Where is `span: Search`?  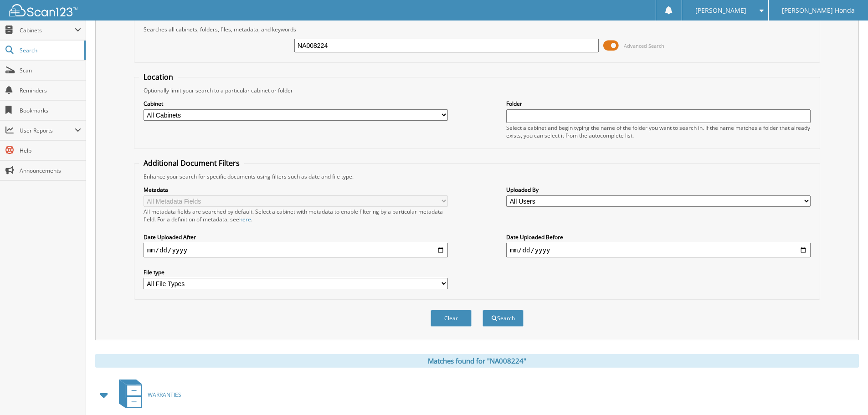
span: Search is located at coordinates (49, 50).